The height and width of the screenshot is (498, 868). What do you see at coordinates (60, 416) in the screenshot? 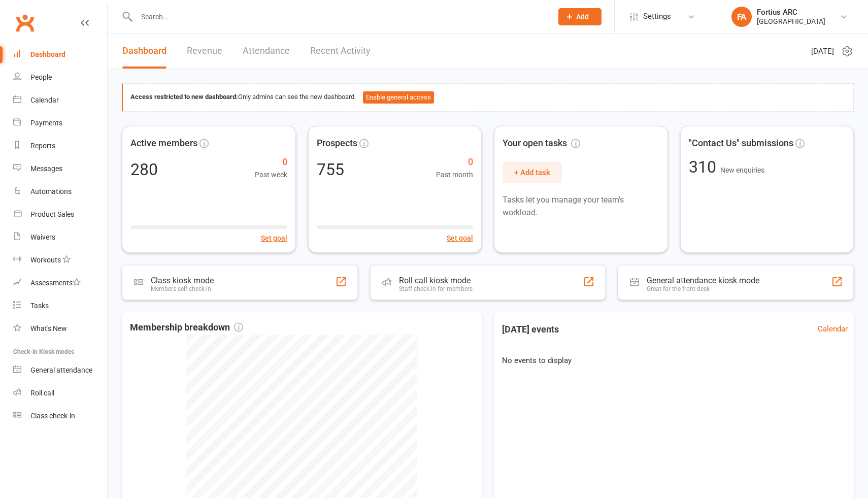
I see `a: Class kiosk mode` at bounding box center [60, 416].